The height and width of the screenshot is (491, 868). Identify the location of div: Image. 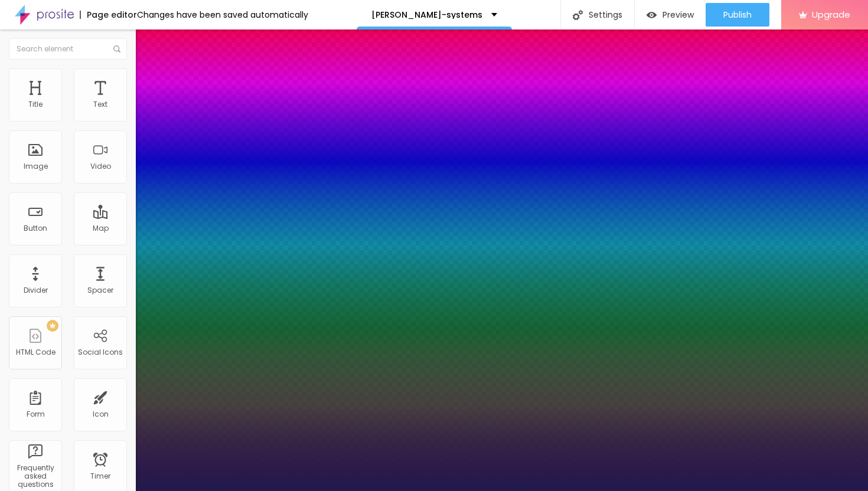
(36, 167).